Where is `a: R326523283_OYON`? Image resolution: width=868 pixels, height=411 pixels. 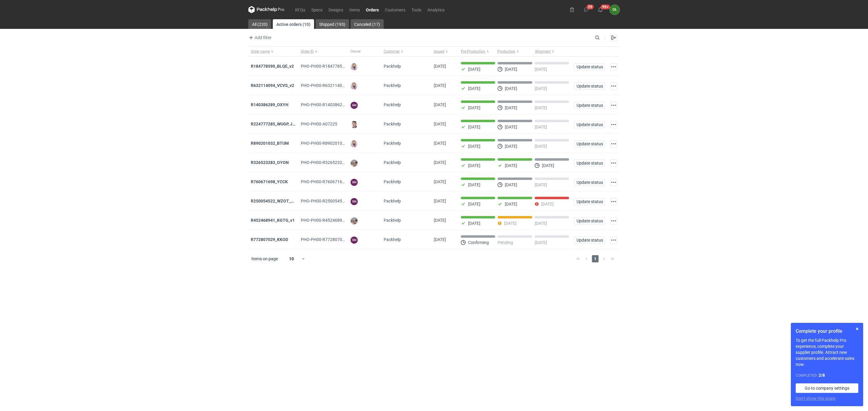 a: R326523283_OYON is located at coordinates (270, 162).